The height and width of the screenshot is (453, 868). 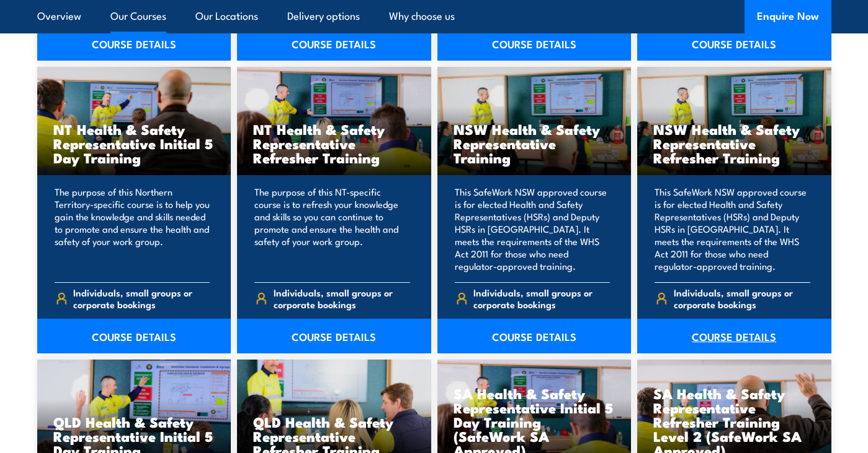 What do you see at coordinates (132, 229) in the screenshot?
I see `p: The purpose of this Northern Territory-specific course is to help you gain the knowledge and skil...` at bounding box center [132, 229].